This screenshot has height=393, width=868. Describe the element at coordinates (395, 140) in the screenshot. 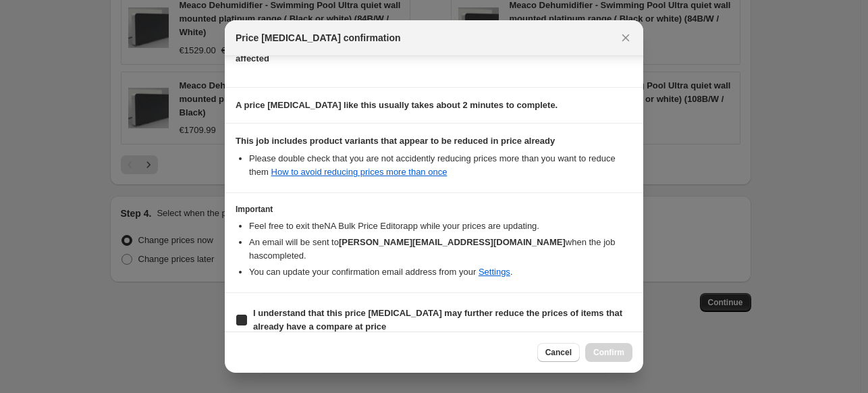

I see `b: This job includes product variants that appear to be reduced in price already` at that location.